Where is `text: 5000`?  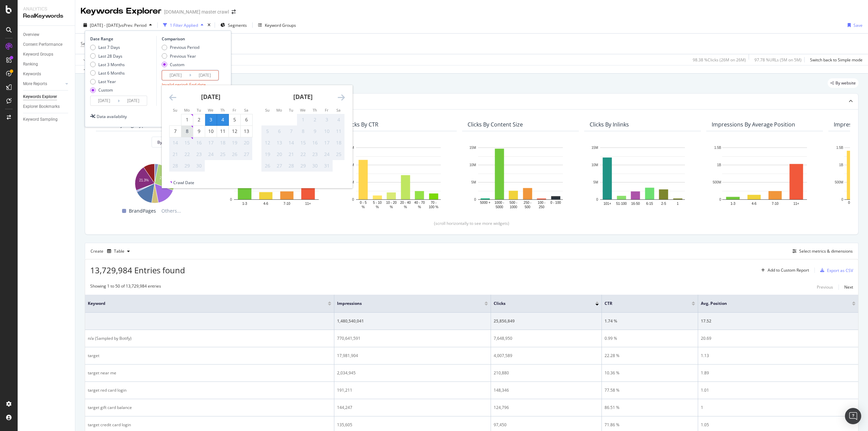 text: 5000 is located at coordinates (499, 207).